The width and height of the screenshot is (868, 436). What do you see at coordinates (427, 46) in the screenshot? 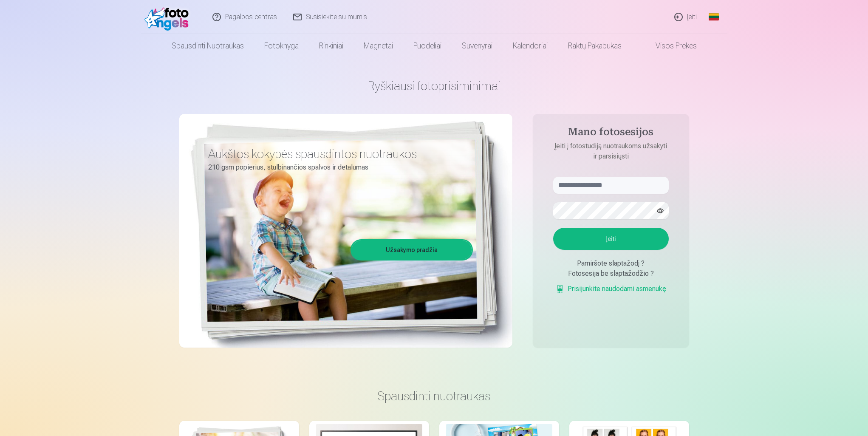
I see `a: Puodeliai` at bounding box center [427, 46].